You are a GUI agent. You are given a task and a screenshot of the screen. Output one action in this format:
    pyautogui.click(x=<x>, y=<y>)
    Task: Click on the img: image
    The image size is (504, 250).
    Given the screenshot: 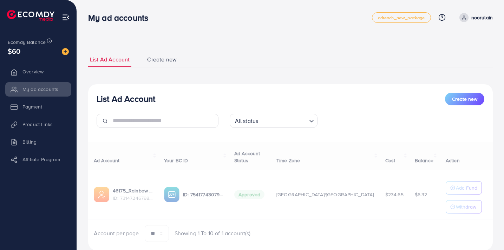 What is the action you would take?
    pyautogui.click(x=65, y=52)
    